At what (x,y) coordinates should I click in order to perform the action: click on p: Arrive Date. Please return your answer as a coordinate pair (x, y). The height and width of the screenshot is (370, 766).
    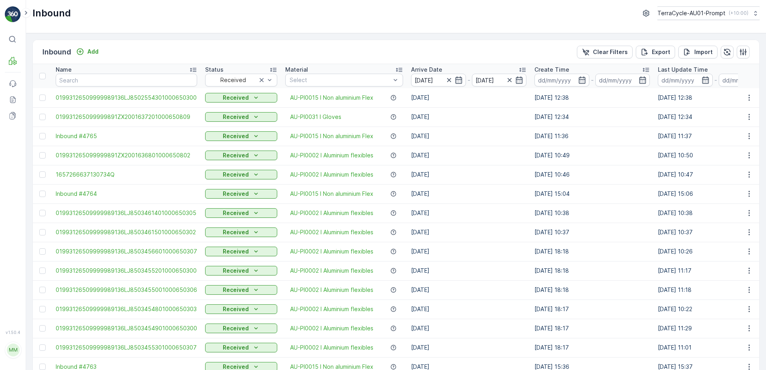
    Looking at the image, I should click on (427, 70).